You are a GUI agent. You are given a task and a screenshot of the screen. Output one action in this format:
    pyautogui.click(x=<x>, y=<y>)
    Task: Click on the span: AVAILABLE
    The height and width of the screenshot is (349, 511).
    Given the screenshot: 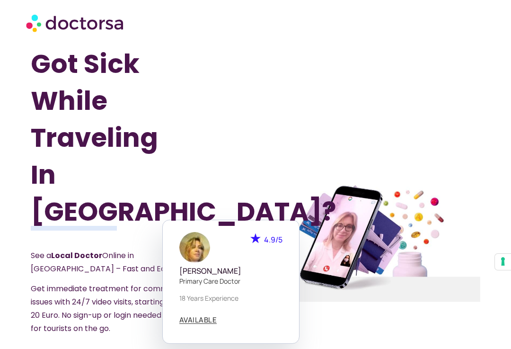 What is the action you would take?
    pyautogui.click(x=198, y=319)
    